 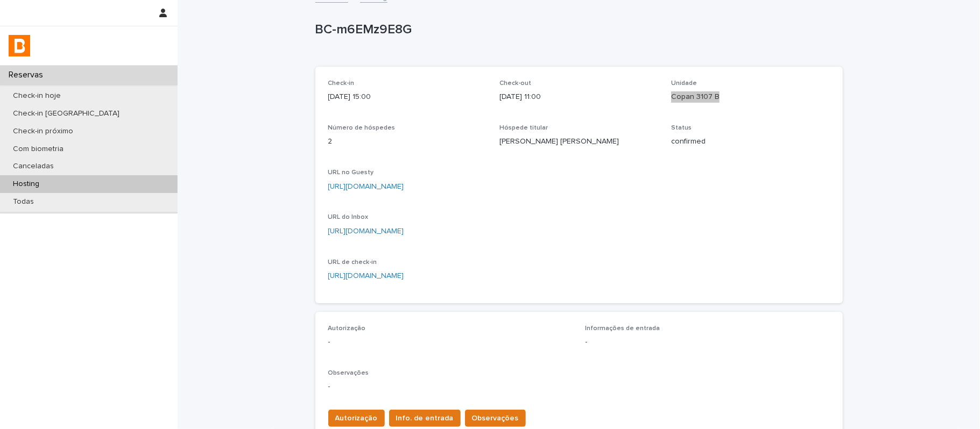 What do you see at coordinates (352, 262) in the screenshot?
I see `span: URL de check-in` at bounding box center [352, 262].